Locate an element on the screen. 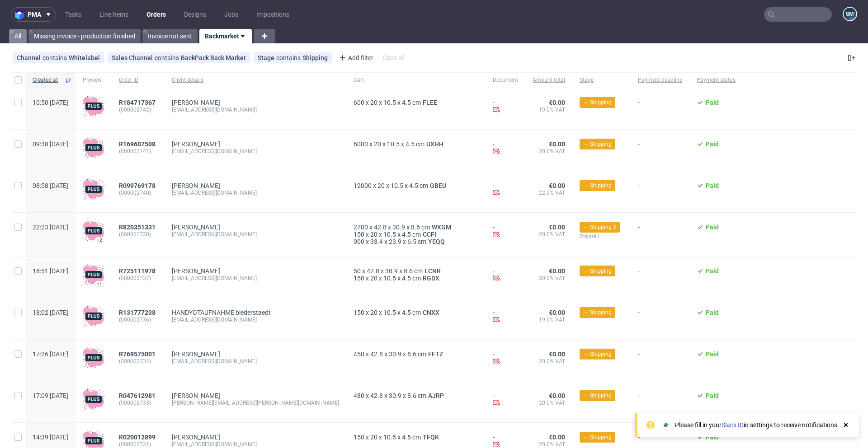  span: 600 is located at coordinates (359, 103).